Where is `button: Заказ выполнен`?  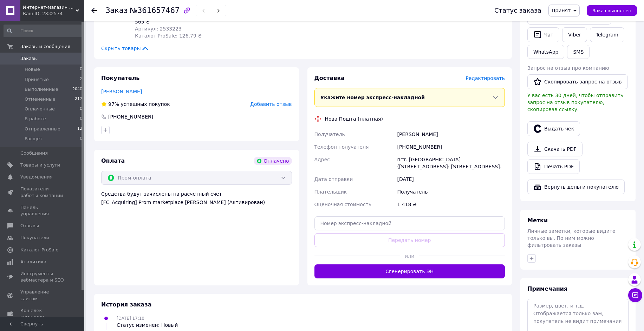
button: Заказ выполнен is located at coordinates (612, 10).